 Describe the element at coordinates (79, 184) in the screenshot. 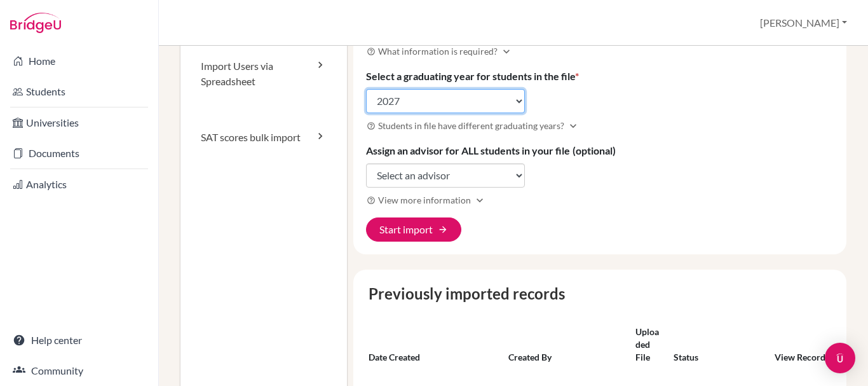

I see `a: Analytics` at that location.